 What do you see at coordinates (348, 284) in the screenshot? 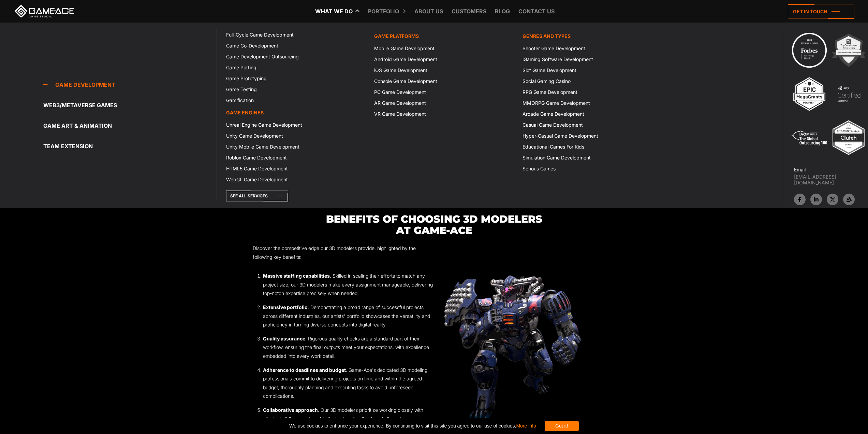
I see `li: . Skilled in scaling their efforts to match any project size, our 3D modelers make every assignme...` at bounding box center [348, 284].